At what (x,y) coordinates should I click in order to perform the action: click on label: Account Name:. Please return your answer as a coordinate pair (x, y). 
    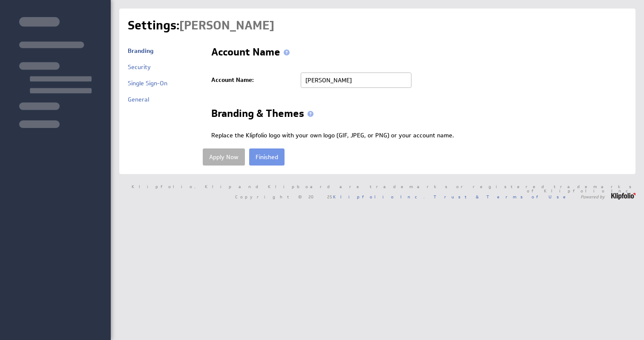
    Looking at the image, I should click on (232, 80).